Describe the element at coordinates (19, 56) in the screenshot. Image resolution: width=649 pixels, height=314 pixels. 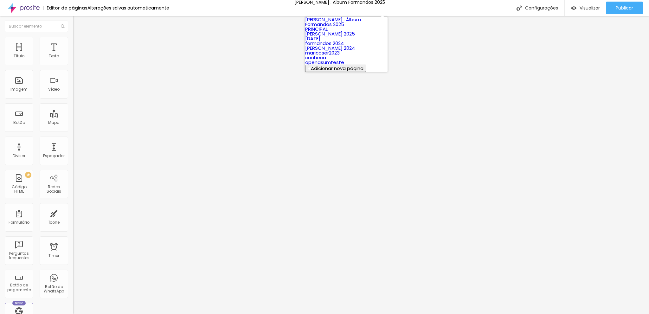
I see `div: Título` at that location.